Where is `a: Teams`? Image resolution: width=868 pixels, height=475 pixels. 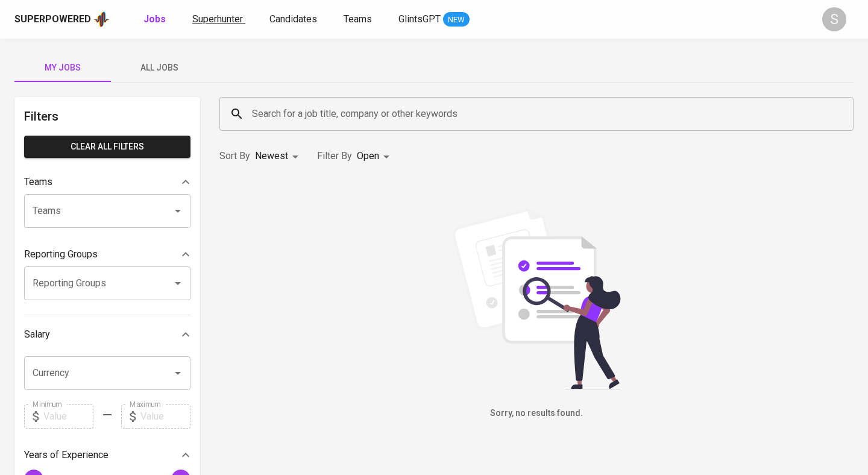 a: Teams is located at coordinates (358, 19).